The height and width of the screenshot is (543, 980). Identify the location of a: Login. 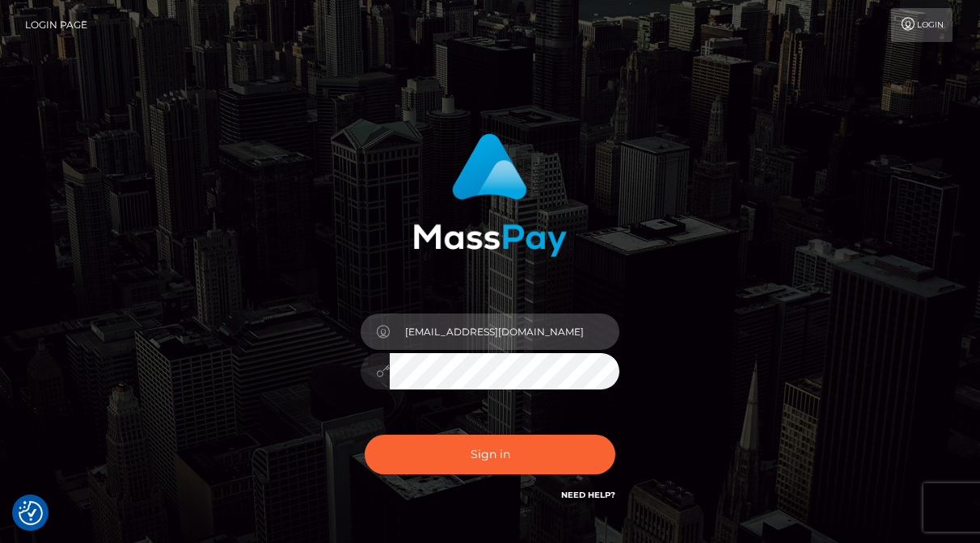
(922, 25).